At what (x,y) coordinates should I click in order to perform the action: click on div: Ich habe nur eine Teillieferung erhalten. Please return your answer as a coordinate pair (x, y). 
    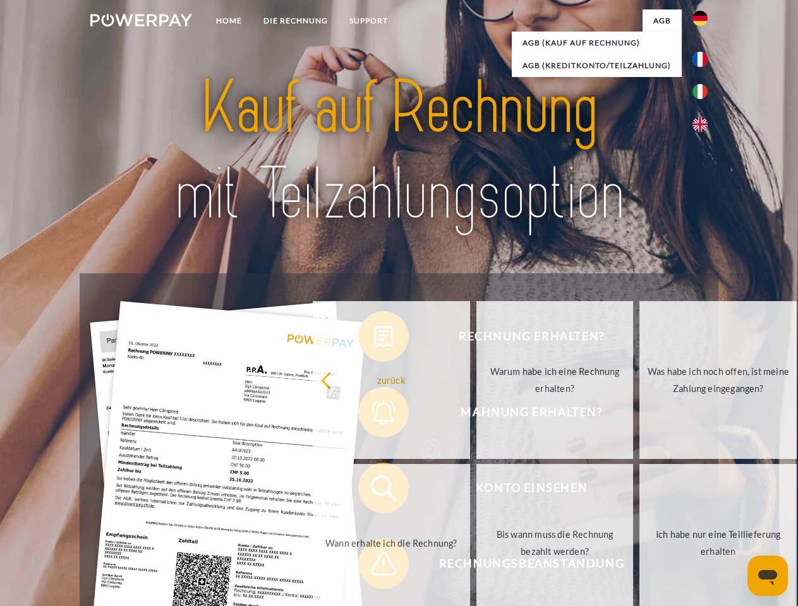
    Looking at the image, I should click on (717, 543).